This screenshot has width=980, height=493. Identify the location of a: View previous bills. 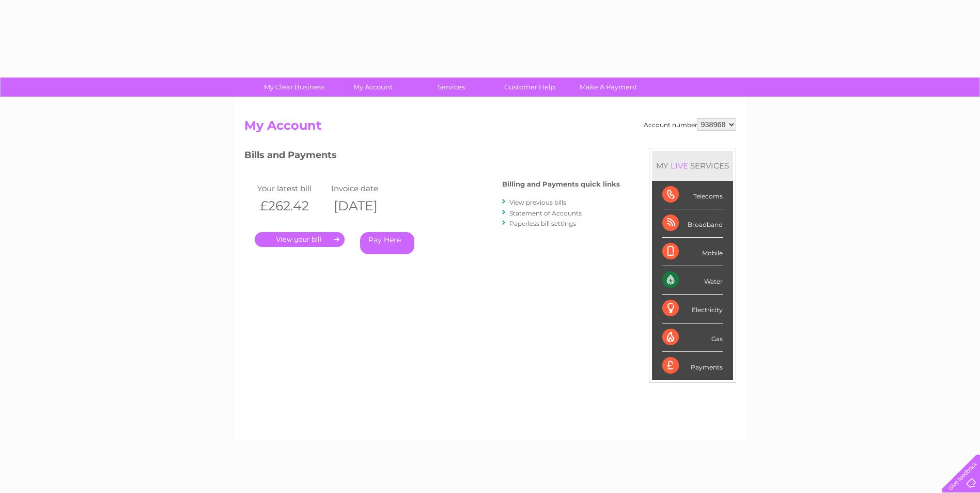
(538, 202).